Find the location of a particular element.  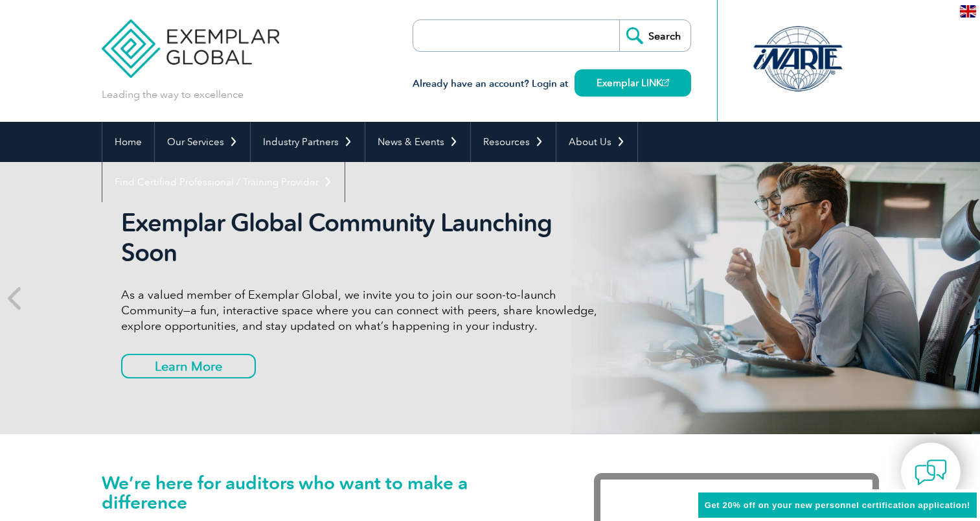

img: en is located at coordinates (969, 11).